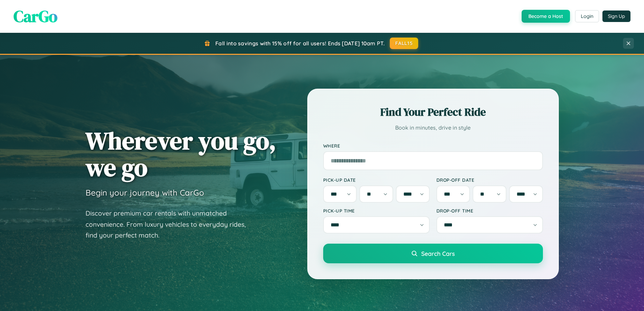 The image size is (644, 311). What do you see at coordinates (170, 224) in the screenshot?
I see `p: Discover premium car rentals with unmatched convenience. From luxury vehicles to everyday rides, ...` at bounding box center [170, 224].